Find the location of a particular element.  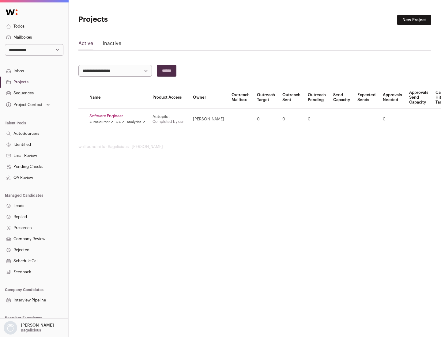

th: Approvals Needed is located at coordinates (392, 97).